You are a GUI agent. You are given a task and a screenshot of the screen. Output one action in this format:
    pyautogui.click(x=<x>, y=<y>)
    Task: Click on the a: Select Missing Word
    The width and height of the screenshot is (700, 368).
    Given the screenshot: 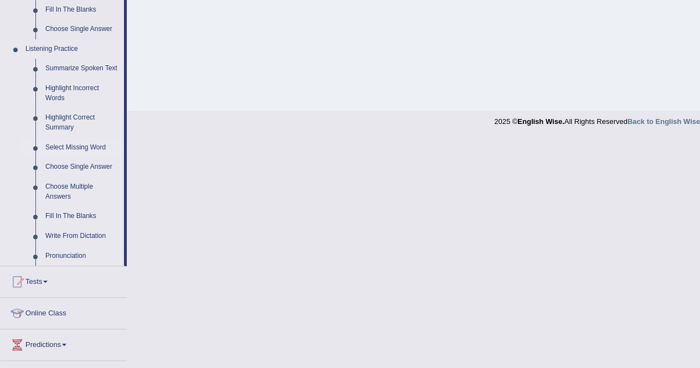 What is the action you would take?
    pyautogui.click(x=82, y=148)
    